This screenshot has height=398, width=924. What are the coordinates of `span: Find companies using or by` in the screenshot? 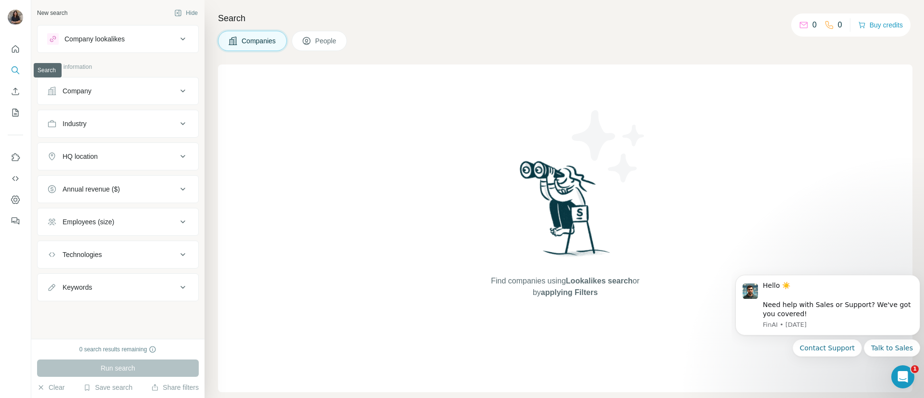 It's located at (565, 287).